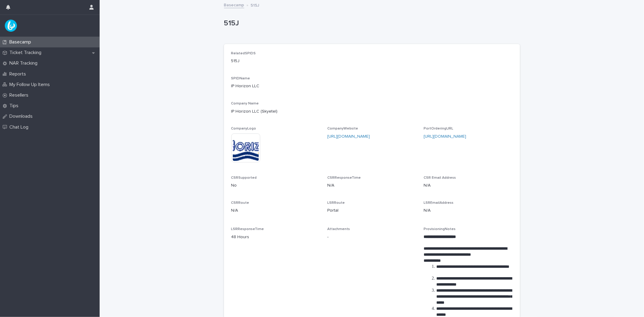  What do you see at coordinates (240, 203) in the screenshot?
I see `span: CSRRoute` at bounding box center [240, 203].